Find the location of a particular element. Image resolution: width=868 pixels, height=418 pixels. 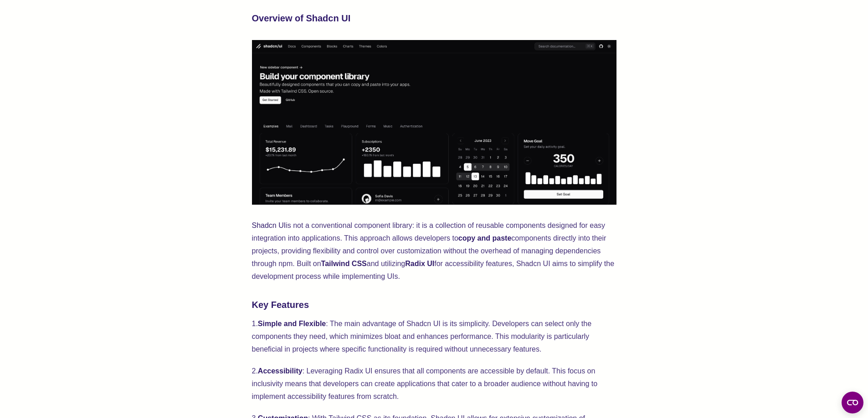

strong: Simple and Flexible is located at coordinates (291, 323).